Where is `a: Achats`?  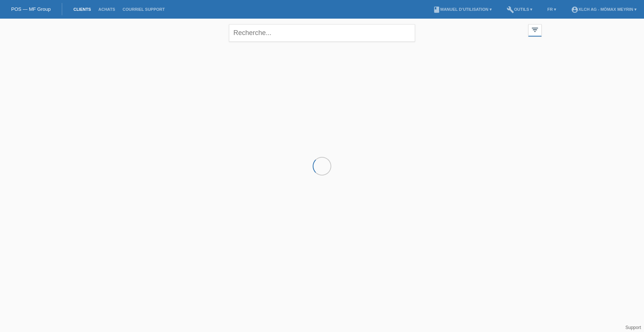 a: Achats is located at coordinates (106, 9).